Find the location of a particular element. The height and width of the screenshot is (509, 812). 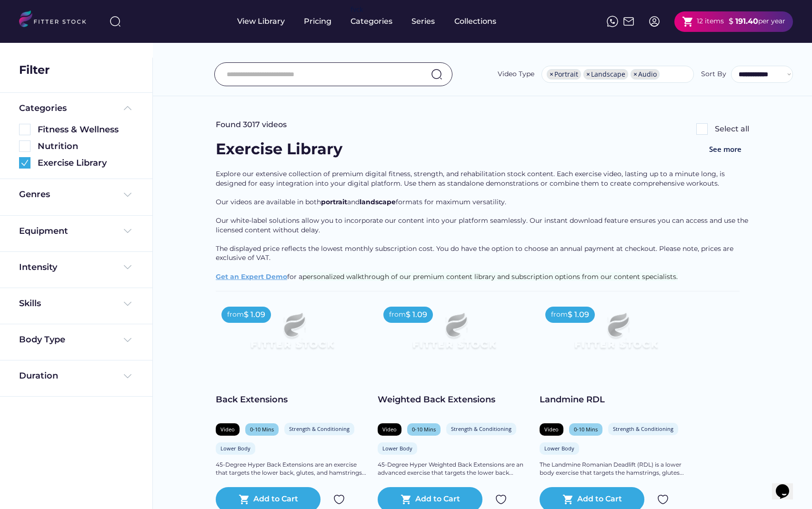

div: Sort By is located at coordinates (714, 74).